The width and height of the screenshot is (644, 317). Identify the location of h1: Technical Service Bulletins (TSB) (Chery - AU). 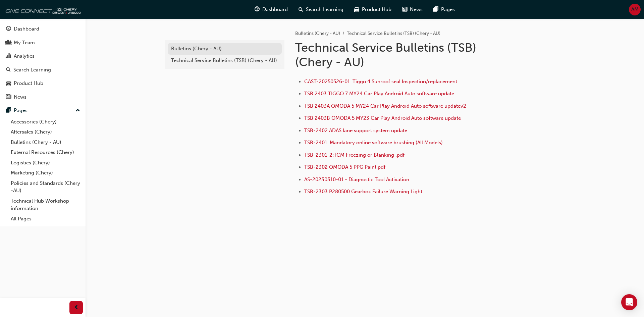
(405, 55).